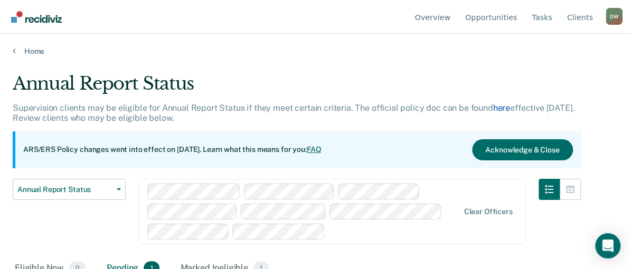 Image resolution: width=631 pixels, height=269 pixels. I want to click on div: Annual Report Status, so click(297, 88).